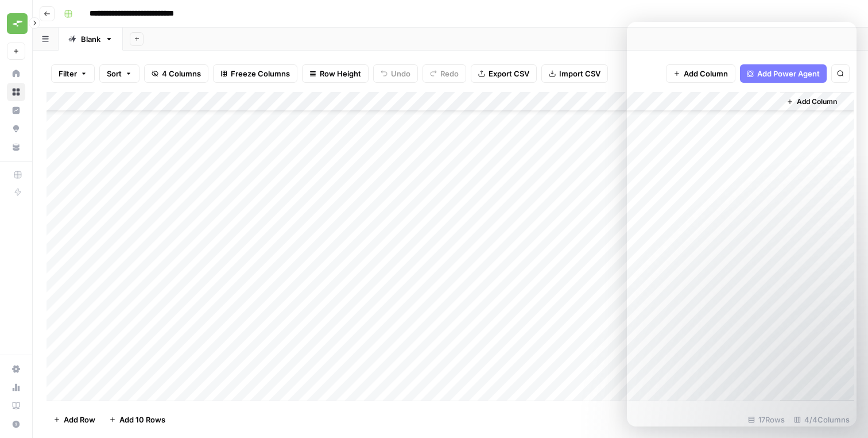 This screenshot has width=868, height=438. What do you see at coordinates (444, 74) in the screenshot?
I see `button: Redo` at bounding box center [444, 74].